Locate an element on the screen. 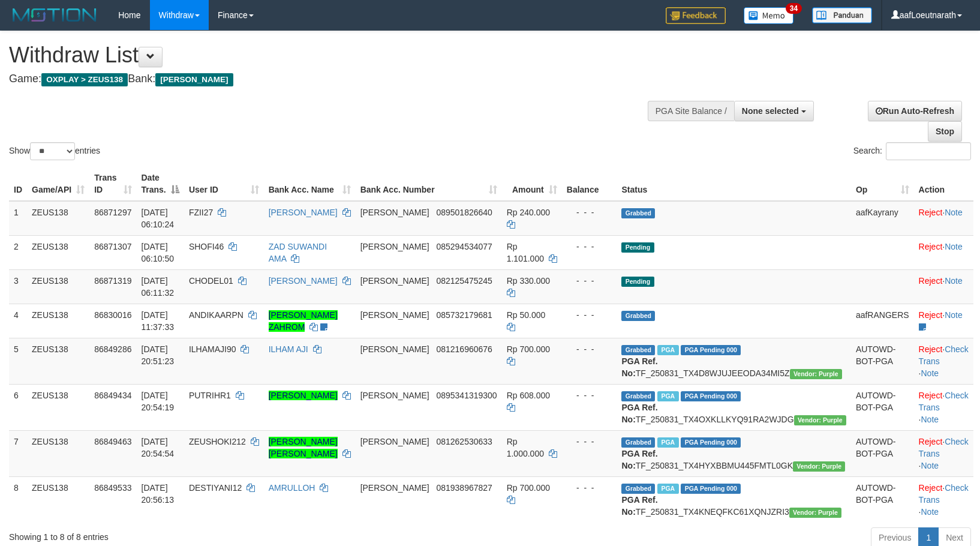 Image resolution: width=980 pixels, height=546 pixels. span: Copy 082125475245 to clipboard is located at coordinates (464, 281).